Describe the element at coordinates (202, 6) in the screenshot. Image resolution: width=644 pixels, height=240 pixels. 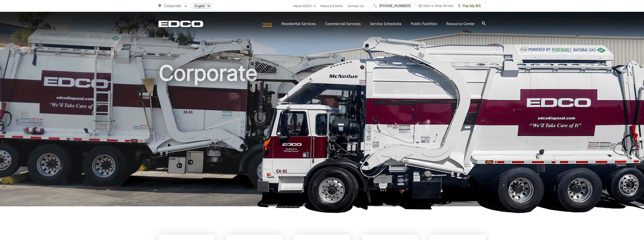
I see `select: Select a language` at that location.